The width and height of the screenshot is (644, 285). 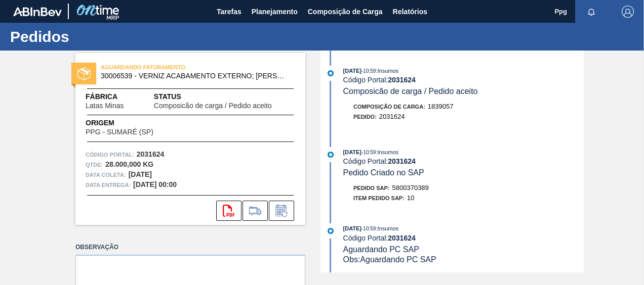 I want to click on span: Data coleta:, so click(x=106, y=175).